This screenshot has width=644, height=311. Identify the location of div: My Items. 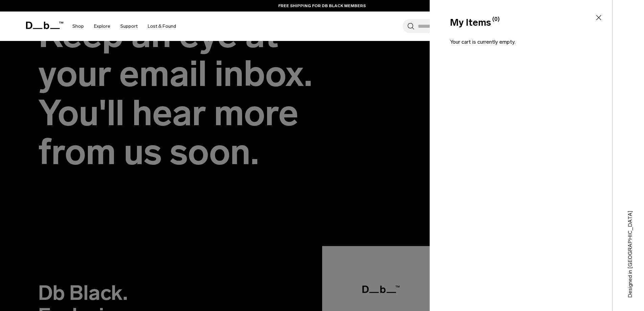
(520, 23).